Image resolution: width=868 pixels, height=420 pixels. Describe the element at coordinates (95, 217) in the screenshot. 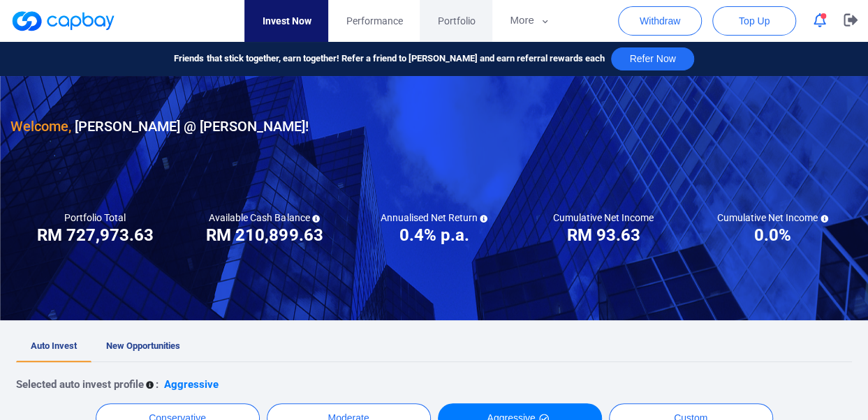

I see `h5: Portfolio Total` at that location.